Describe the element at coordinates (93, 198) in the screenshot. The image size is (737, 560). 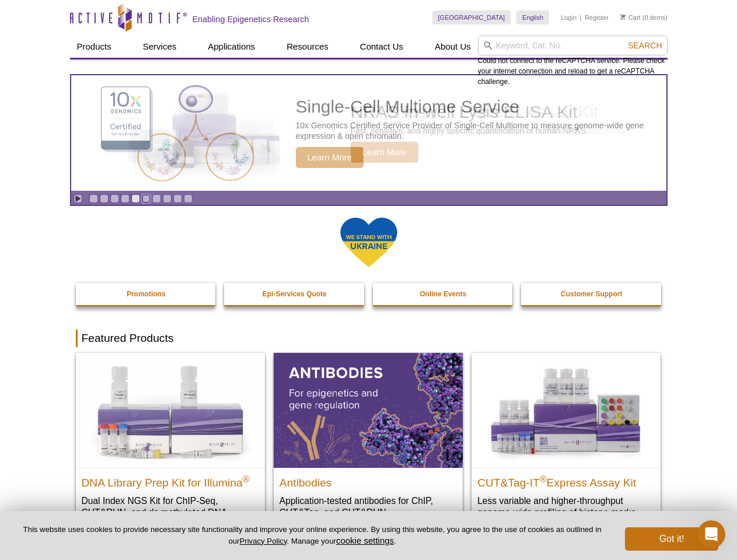
I see `a: Go to slide 1` at that location.